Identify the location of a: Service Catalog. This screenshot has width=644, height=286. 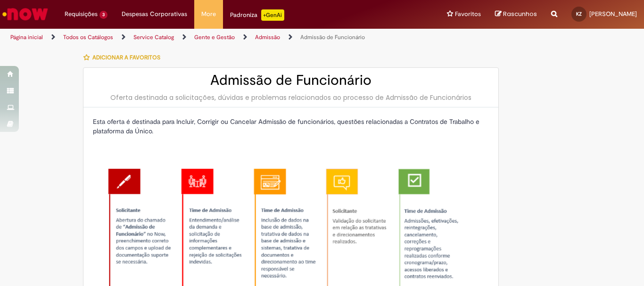
(154, 37).